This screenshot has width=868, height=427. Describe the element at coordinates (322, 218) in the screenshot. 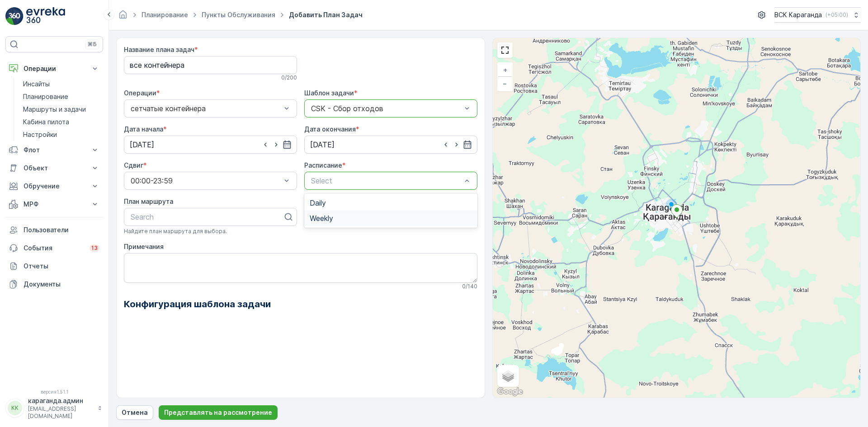

I see `span: Weekly` at that location.